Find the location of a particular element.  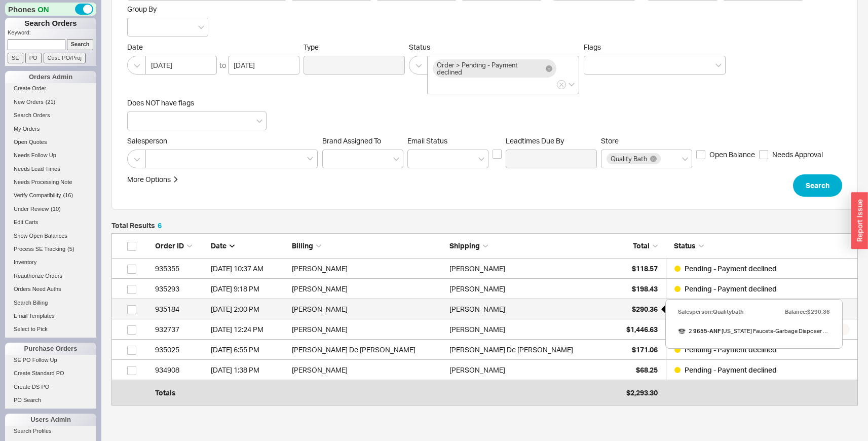

a: Search Profiles is located at coordinates (51, 431).